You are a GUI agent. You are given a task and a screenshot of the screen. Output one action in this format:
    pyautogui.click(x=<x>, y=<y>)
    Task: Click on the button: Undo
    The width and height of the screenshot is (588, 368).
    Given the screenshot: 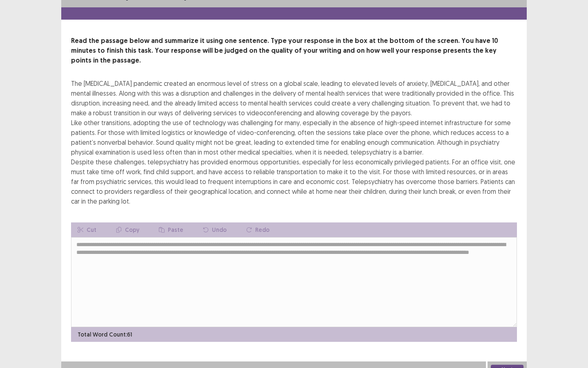 What is the action you would take?
    pyautogui.click(x=215, y=230)
    